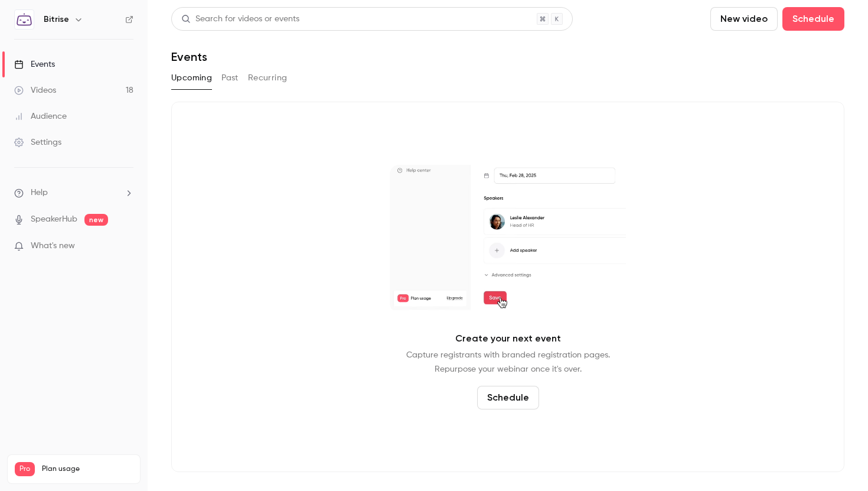  I want to click on button: Upcoming, so click(191, 78).